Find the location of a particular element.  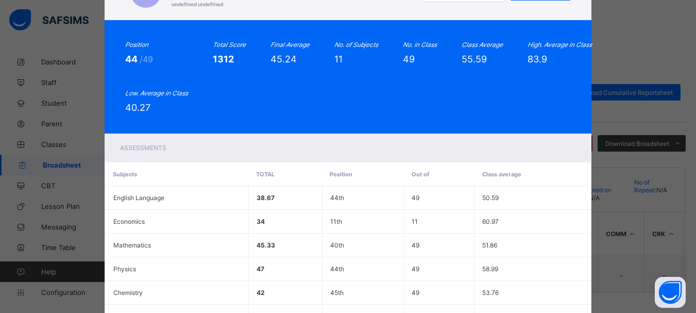

span: 40th is located at coordinates (337, 245).